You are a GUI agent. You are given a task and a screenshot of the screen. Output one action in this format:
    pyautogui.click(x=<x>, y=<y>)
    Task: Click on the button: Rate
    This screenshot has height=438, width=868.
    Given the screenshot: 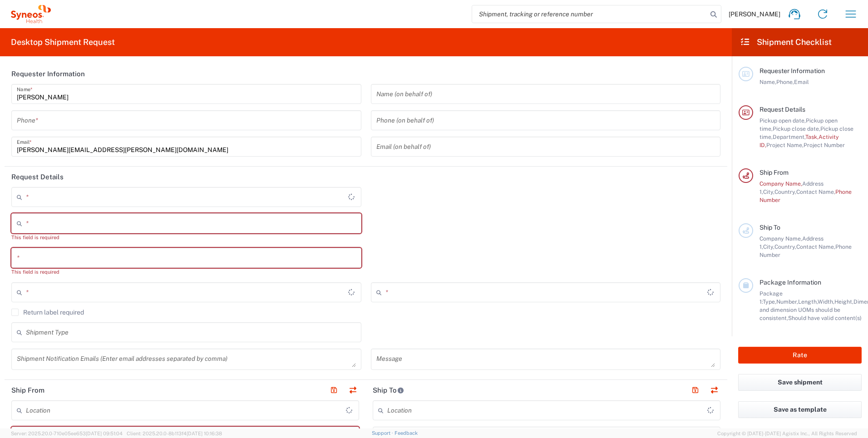 What is the action you would take?
    pyautogui.click(x=800, y=355)
    